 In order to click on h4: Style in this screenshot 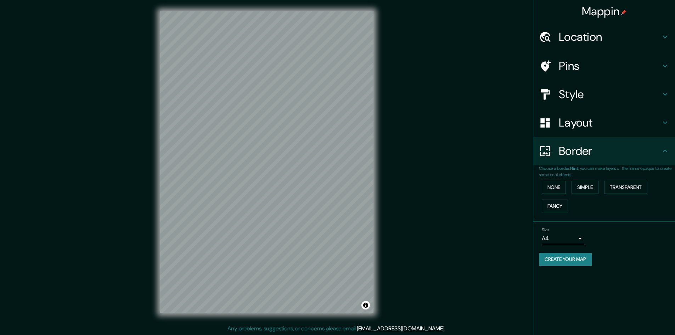, I will do `click(610, 94)`.